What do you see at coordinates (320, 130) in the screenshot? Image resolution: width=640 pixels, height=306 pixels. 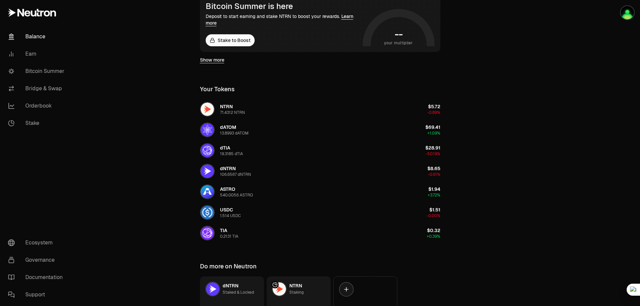 I see `button: dATOM LogodATOM13.8993 dATOM$69.41+1.09%` at bounding box center [320, 130].